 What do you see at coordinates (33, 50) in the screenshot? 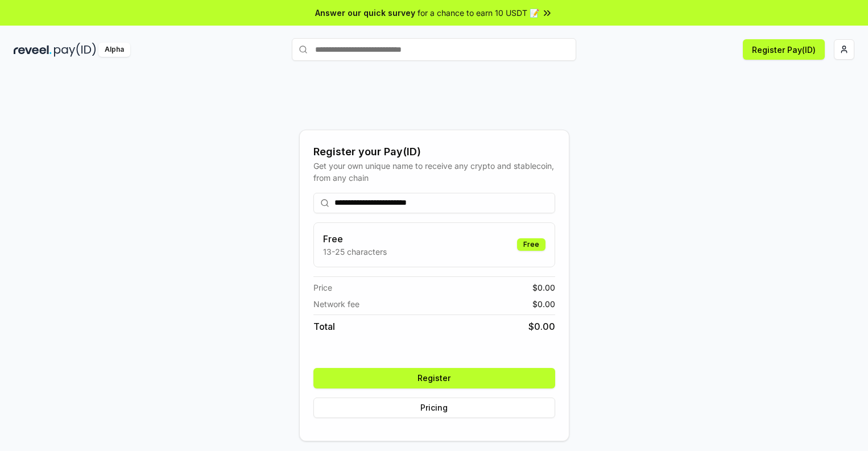
I see `img: reveel_dark` at bounding box center [33, 50].